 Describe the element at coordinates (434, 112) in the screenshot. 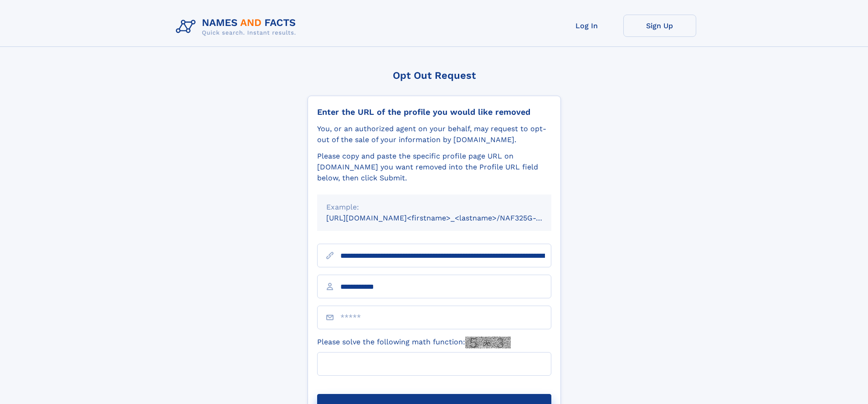

I see `div: Enter the URL of the profile you would like removed` at that location.